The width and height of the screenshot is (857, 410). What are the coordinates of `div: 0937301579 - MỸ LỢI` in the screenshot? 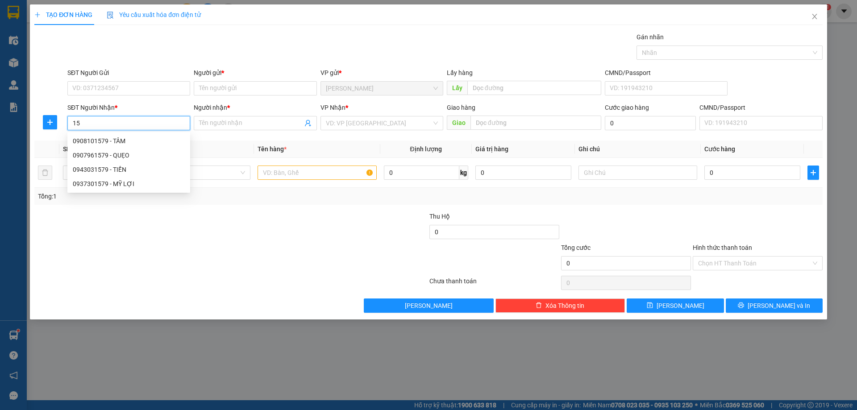 It's located at (129, 184).